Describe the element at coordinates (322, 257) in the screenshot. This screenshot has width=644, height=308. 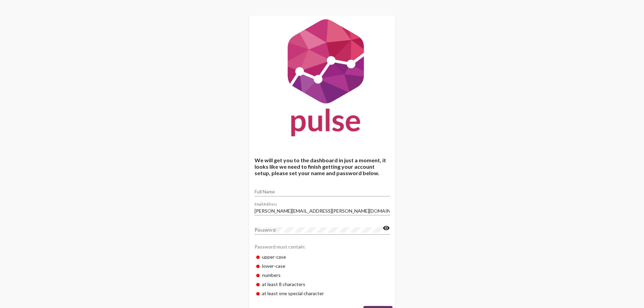
I see `div: upper-case` at that location.